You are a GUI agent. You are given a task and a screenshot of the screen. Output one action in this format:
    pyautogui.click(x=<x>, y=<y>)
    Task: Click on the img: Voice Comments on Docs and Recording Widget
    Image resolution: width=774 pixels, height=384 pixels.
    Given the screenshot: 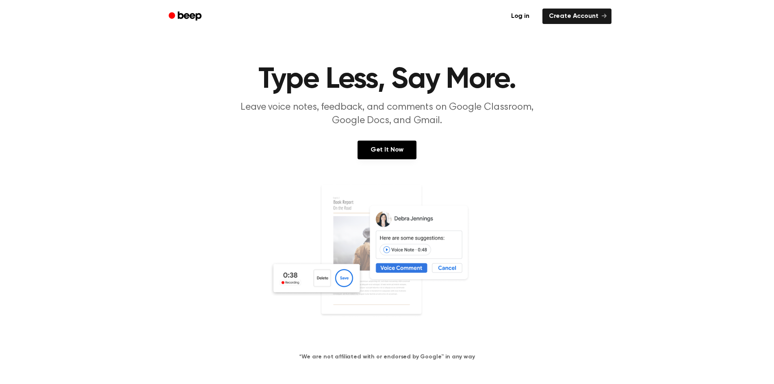 What is the action you would take?
    pyautogui.click(x=387, y=262)
    